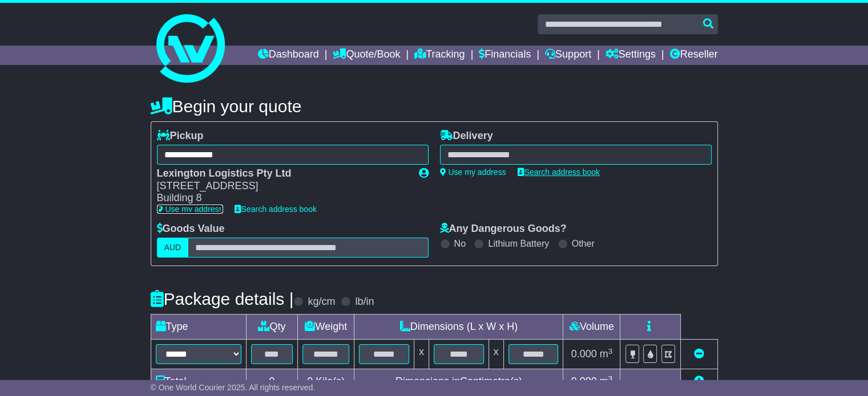  I want to click on label: Pickup, so click(180, 136).